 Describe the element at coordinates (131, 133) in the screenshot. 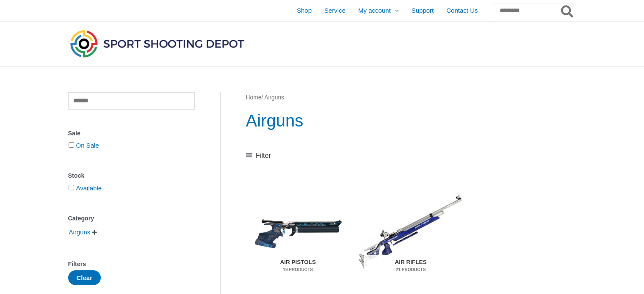

I see `div: Sale` at that location.